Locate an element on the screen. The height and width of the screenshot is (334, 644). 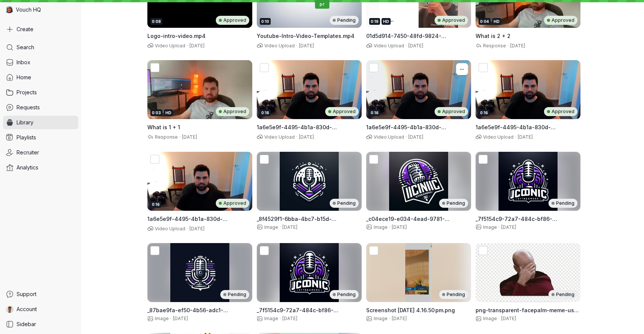
span: What is 2 + 2 is located at coordinates (493, 35).